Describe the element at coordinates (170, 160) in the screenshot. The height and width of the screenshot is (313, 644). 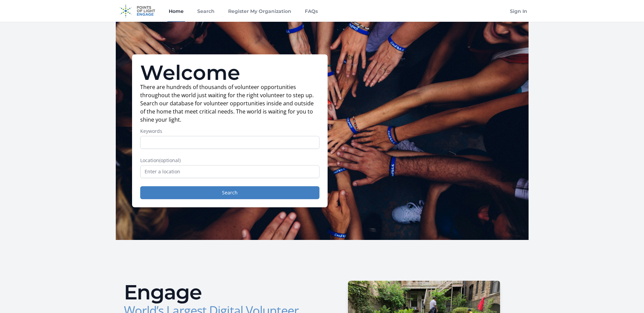
I see `span: (optional)` at that location.